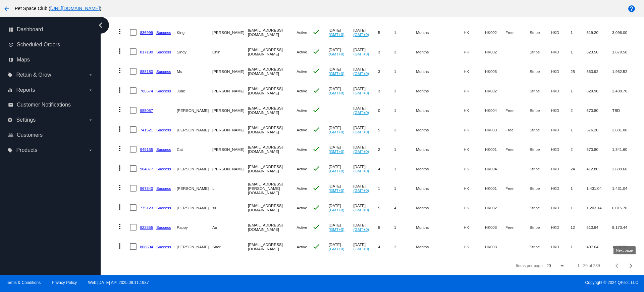  What do you see at coordinates (29, 135) in the screenshot?
I see `span: Customers` at bounding box center [29, 135].